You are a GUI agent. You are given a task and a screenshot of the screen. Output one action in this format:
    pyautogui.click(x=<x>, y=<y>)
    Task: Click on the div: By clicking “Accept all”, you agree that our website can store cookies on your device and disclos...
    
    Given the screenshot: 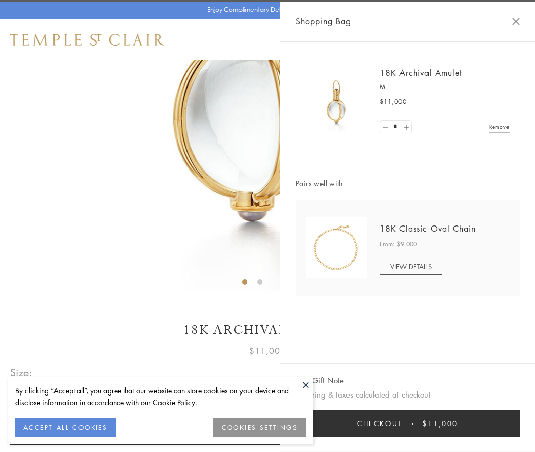 What is the action you would take?
    pyautogui.click(x=160, y=397)
    